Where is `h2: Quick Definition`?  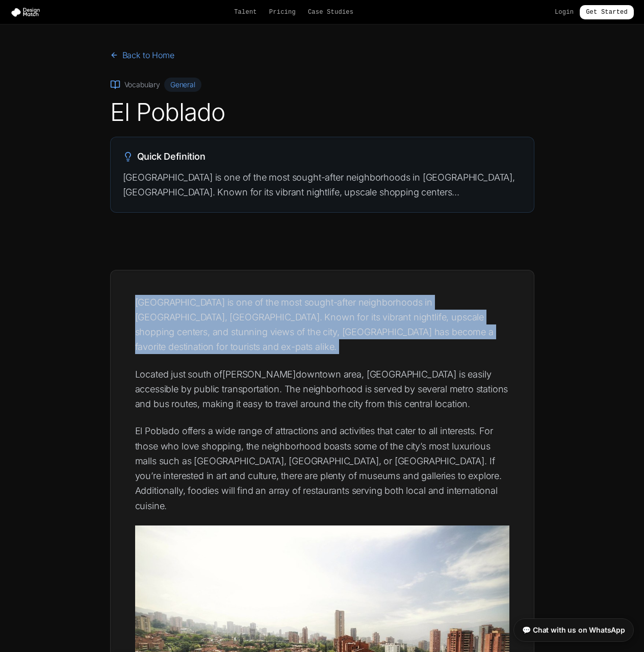 h2: Quick Definition is located at coordinates (322, 157).